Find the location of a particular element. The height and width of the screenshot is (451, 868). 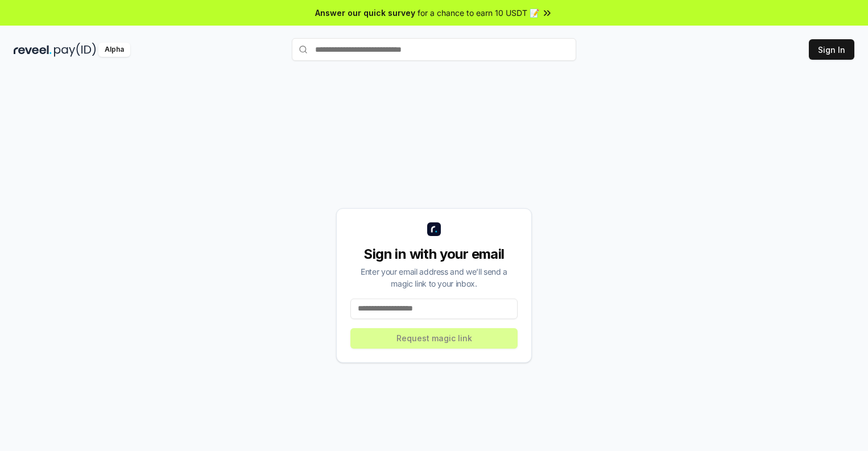

span: Answer our quick survey is located at coordinates (365, 12).